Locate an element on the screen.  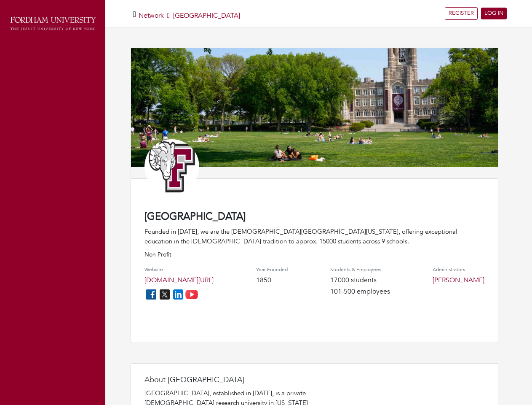
img: twitter_icon-7d0bafdc4ccc1285aa2013833b377ca91d92330db209b8298ca96278571368c9.png is located at coordinates (165, 294).